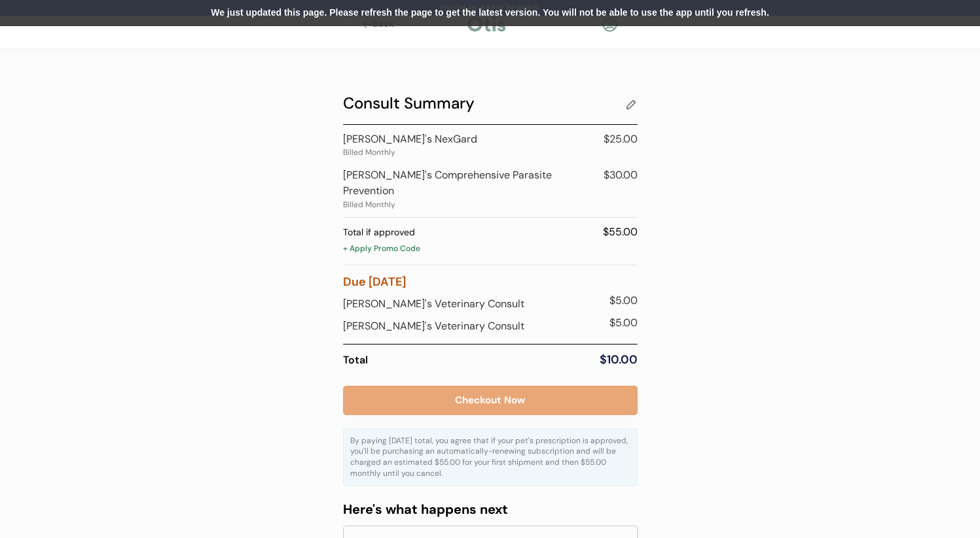  Describe the element at coordinates (490, 250) in the screenshot. I see `div: + Apply Promo Code` at that location.